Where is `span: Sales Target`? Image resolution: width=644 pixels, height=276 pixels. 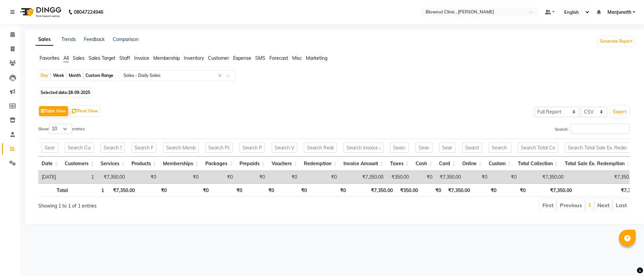 span: Sales Target is located at coordinates (102, 58).